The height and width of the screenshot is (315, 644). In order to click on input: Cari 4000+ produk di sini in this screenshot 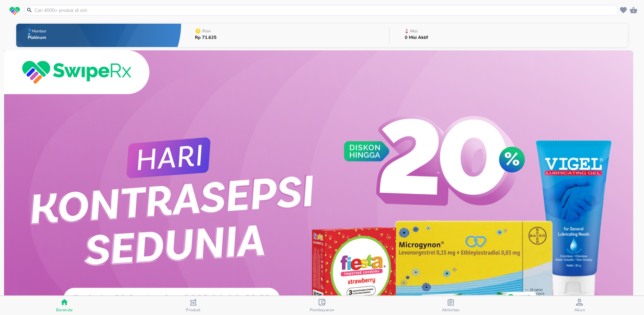, I will do `click(325, 10)`.